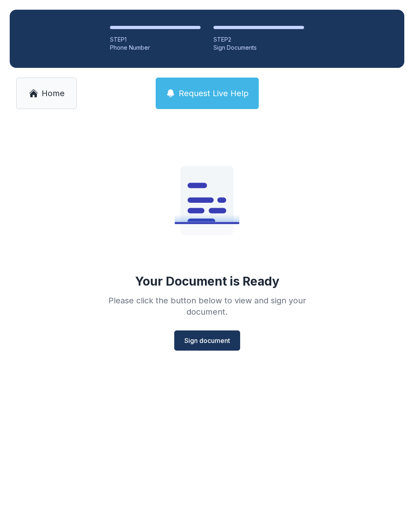  What do you see at coordinates (207, 341) in the screenshot?
I see `span: Sign document` at bounding box center [207, 341].